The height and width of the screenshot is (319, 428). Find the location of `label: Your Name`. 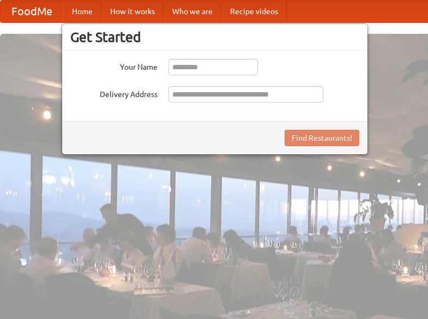

label: Your Name is located at coordinates (114, 65).